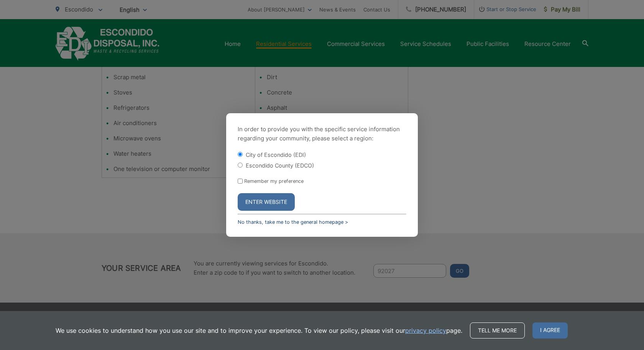 The height and width of the screenshot is (350, 644). I want to click on p: In order to provide you with the specific service information regarding your community, please se..., so click(322, 134).